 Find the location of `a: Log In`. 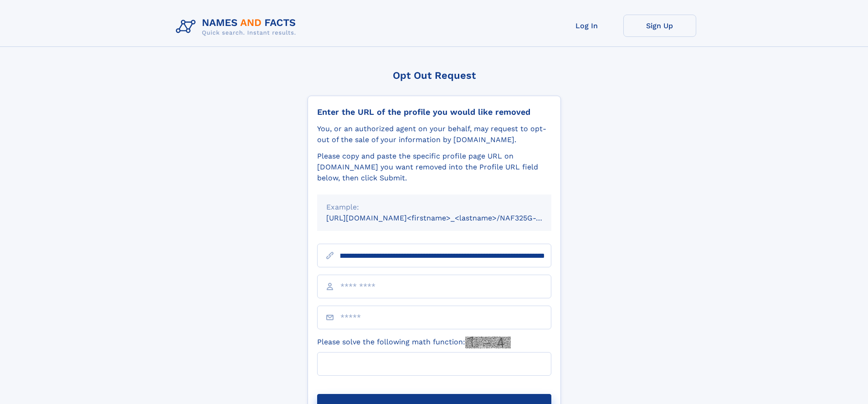

a: Log In is located at coordinates (587, 26).